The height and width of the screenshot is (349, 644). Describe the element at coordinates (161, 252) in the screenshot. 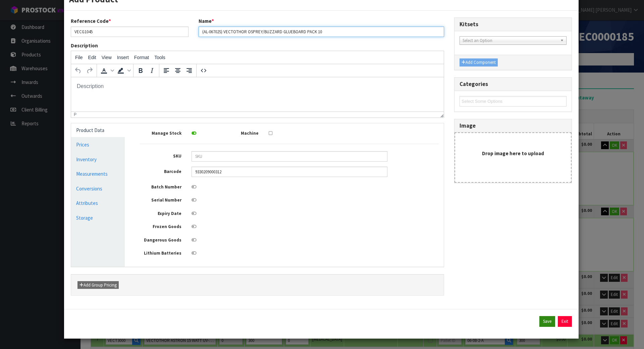

I see `label: Lithium Batteries` at that location.